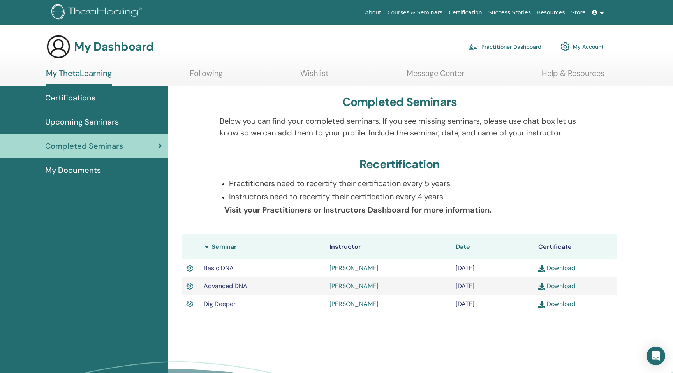 Image resolution: width=673 pixels, height=373 pixels. Describe the element at coordinates (582, 47) in the screenshot. I see `a: My Account` at that location.